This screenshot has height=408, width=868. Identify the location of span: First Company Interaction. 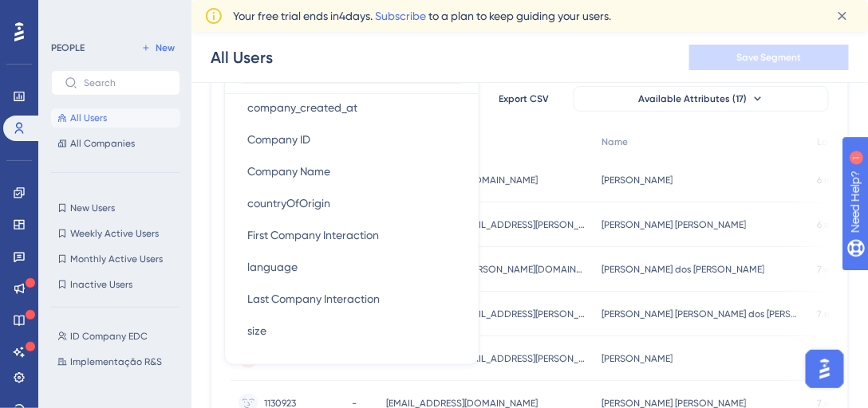
(313, 235).